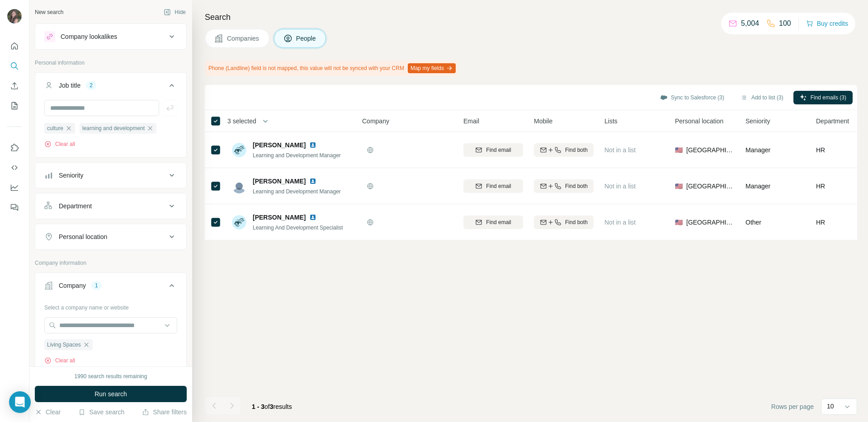  I want to click on span: Run search, so click(111, 394).